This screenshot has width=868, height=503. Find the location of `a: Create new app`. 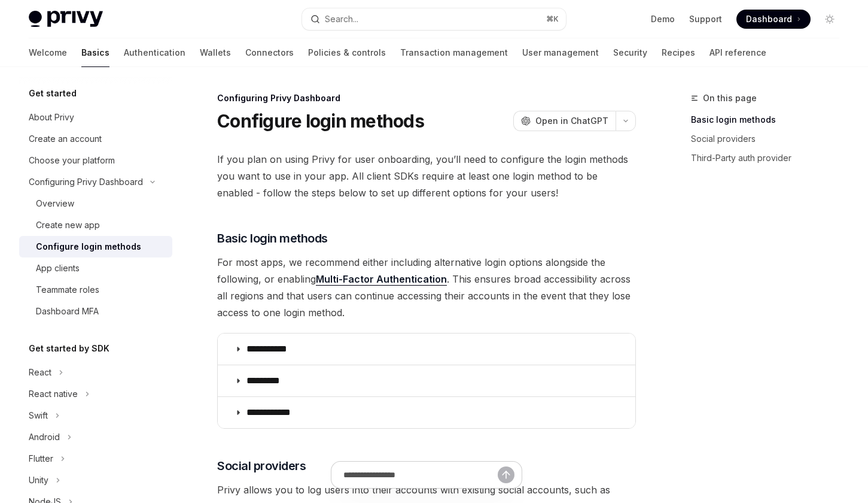

a: Create new app is located at coordinates (95, 225).